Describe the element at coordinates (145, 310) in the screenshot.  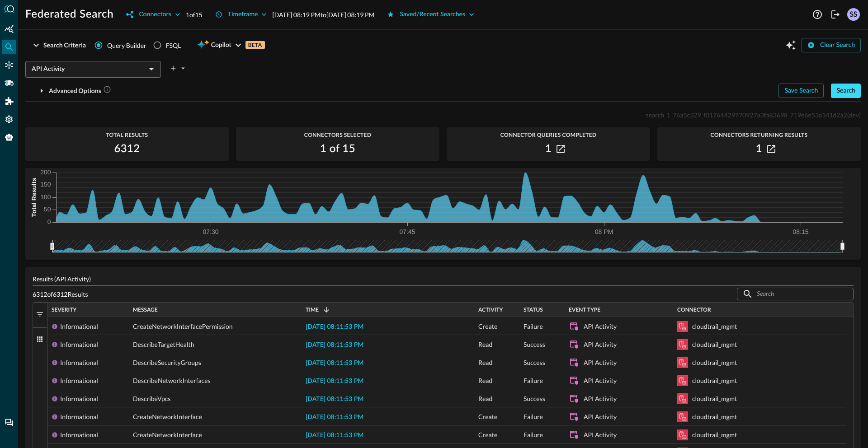
I see `span: Message` at that location.